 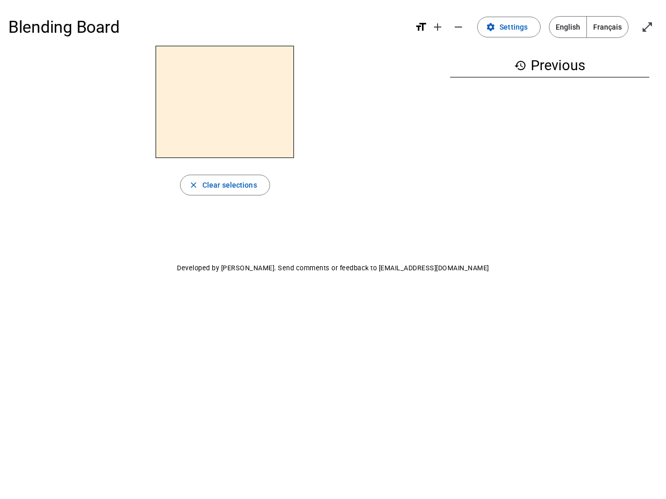 What do you see at coordinates (588, 27) in the screenshot?
I see `mat-button-toggle-group: Language selection` at bounding box center [588, 27].